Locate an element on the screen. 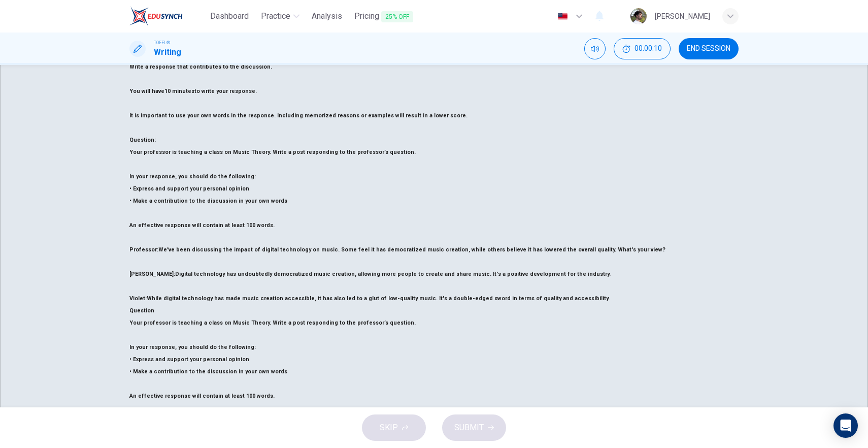  button: END SESSION is located at coordinates (709, 49).